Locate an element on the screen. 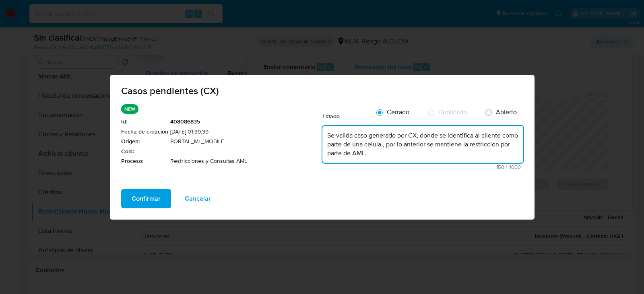 The width and height of the screenshot is (644, 294). span: Cancelar is located at coordinates (198, 198).